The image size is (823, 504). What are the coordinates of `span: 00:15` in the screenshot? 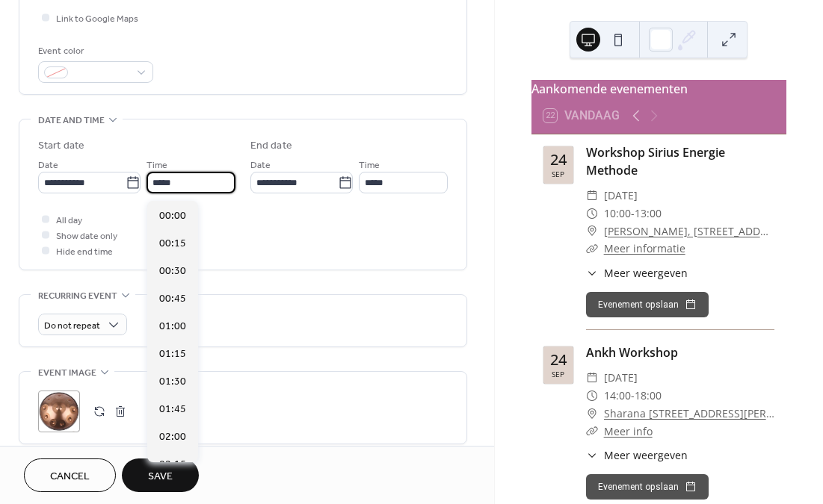 It's located at (173, 244).